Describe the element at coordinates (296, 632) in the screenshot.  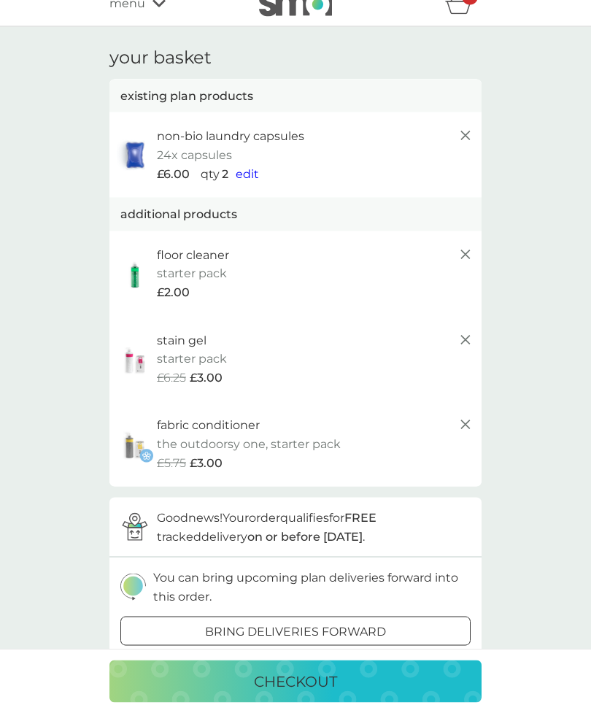
I see `p: bring deliveries forward` at that location.